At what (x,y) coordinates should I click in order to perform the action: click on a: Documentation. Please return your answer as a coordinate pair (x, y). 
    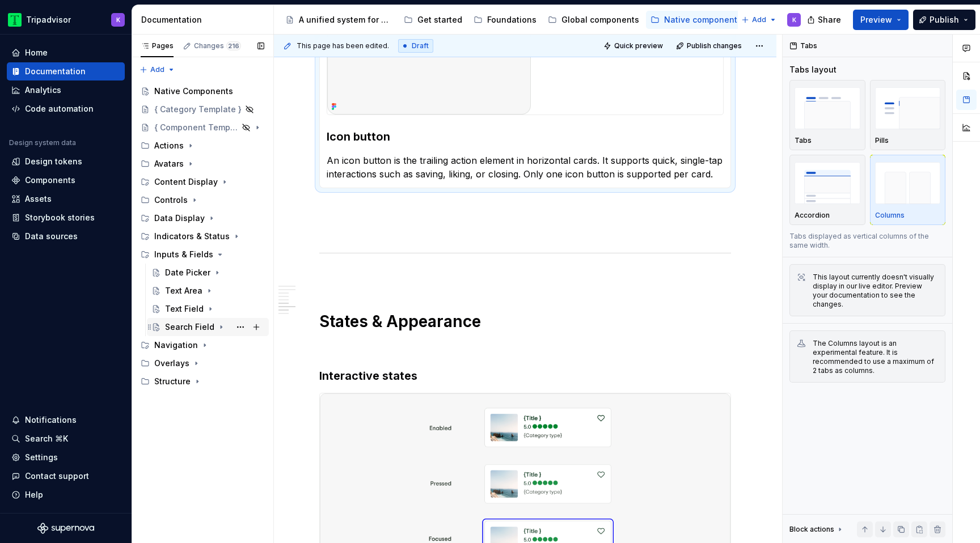
    Looking at the image, I should click on (66, 72).